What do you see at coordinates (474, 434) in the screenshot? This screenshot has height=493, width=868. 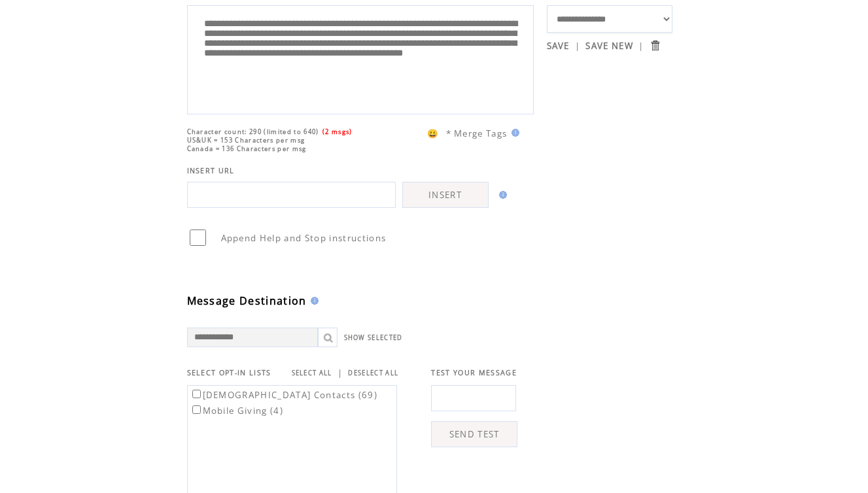 I see `a: SEND TEST` at bounding box center [474, 434].